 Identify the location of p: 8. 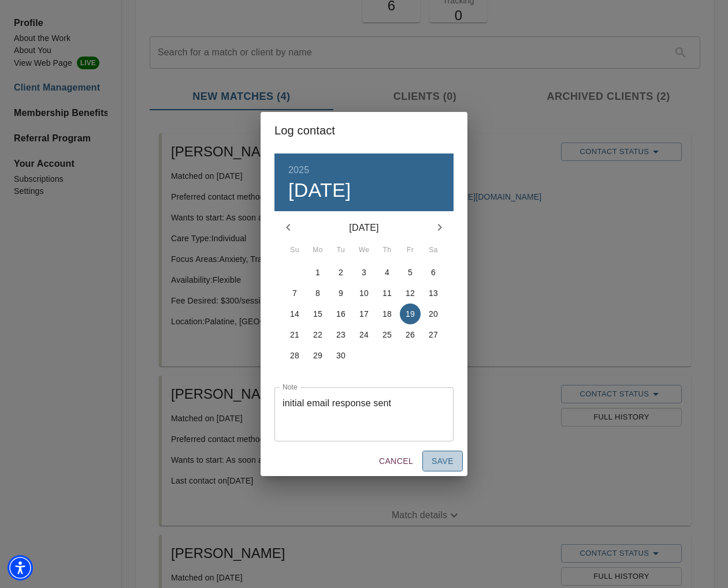
(318, 294).